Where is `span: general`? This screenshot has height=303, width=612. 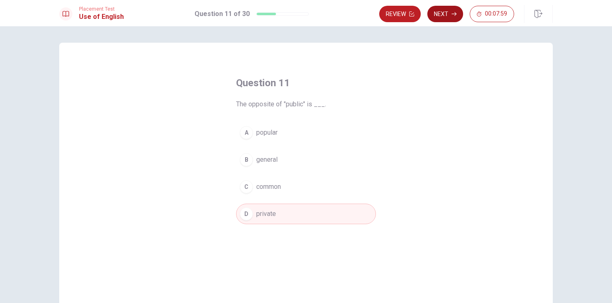 span: general is located at coordinates (267, 160).